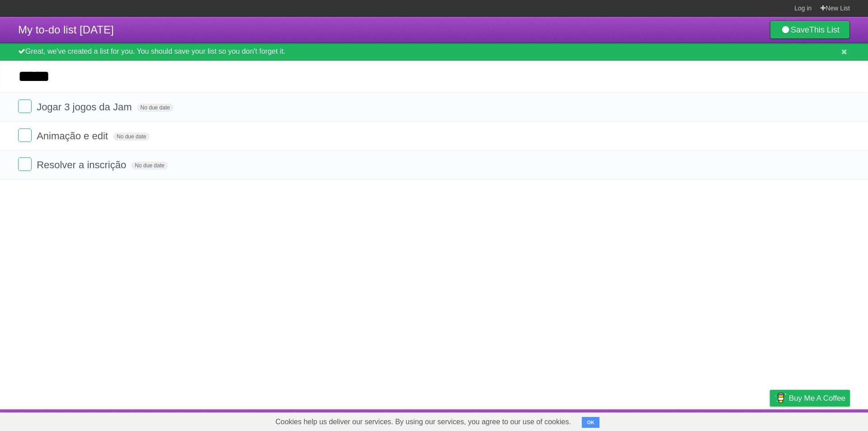 The height and width of the screenshot is (431, 868). I want to click on a: Suggest a feature, so click(821, 420).